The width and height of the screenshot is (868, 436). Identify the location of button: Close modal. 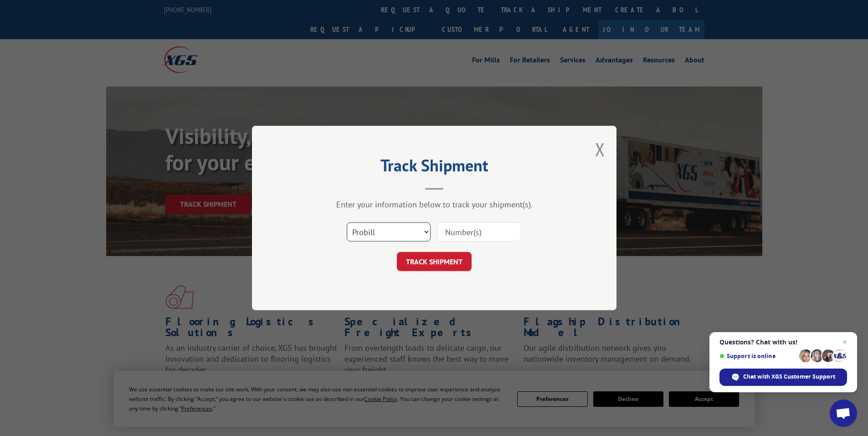
(600, 149).